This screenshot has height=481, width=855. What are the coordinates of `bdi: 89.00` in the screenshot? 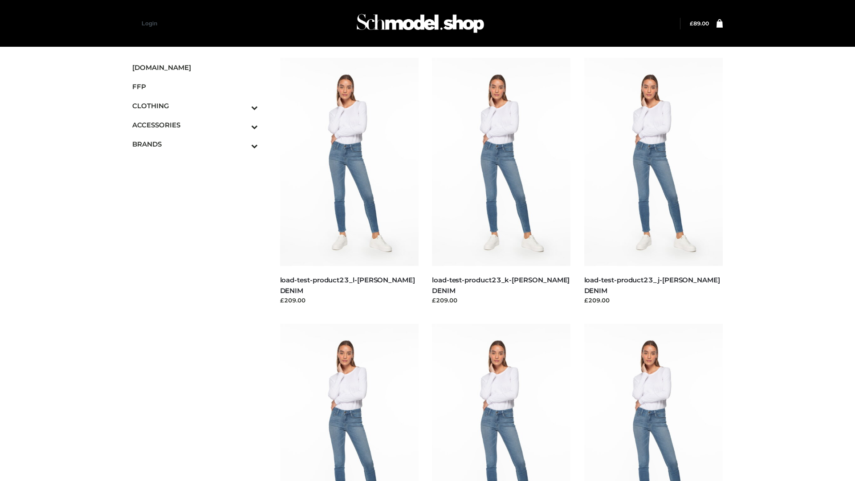 It's located at (699, 23).